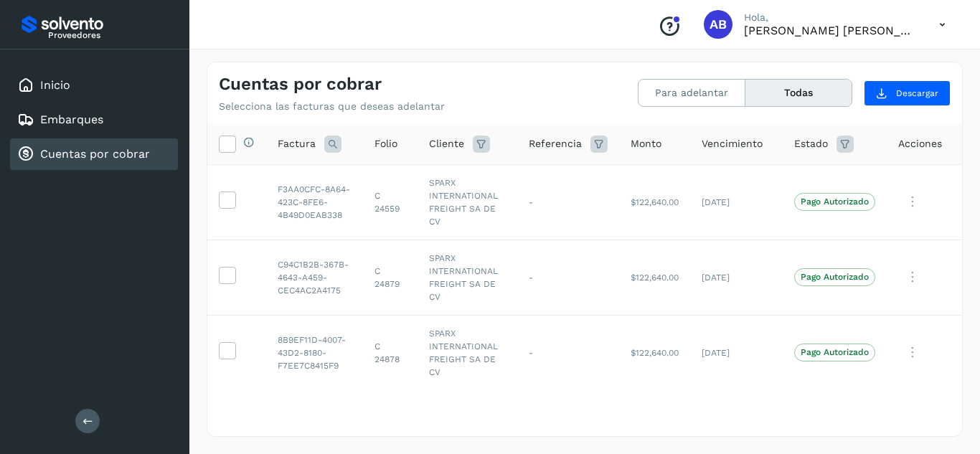  Describe the element at coordinates (920, 143) in the screenshot. I see `span: Acciones` at that location.